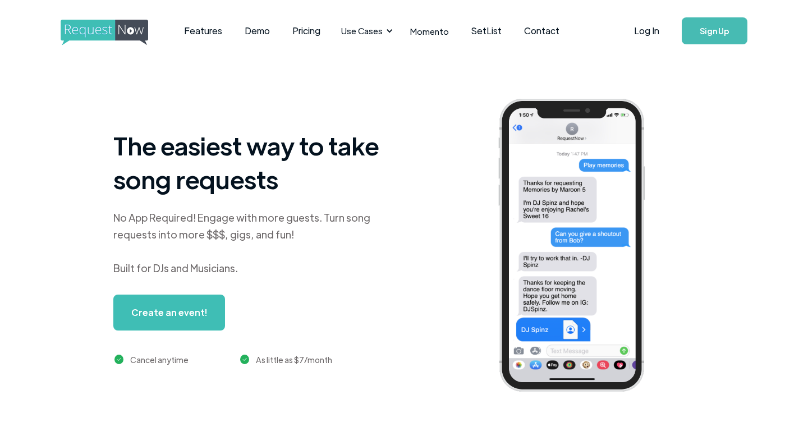 The width and height of the screenshot is (808, 436). Describe the element at coordinates (429, 31) in the screenshot. I see `a: Momento` at that location.